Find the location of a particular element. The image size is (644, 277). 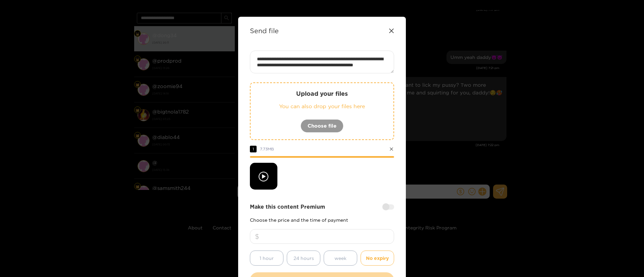

button: Choose file is located at coordinates (322, 126).